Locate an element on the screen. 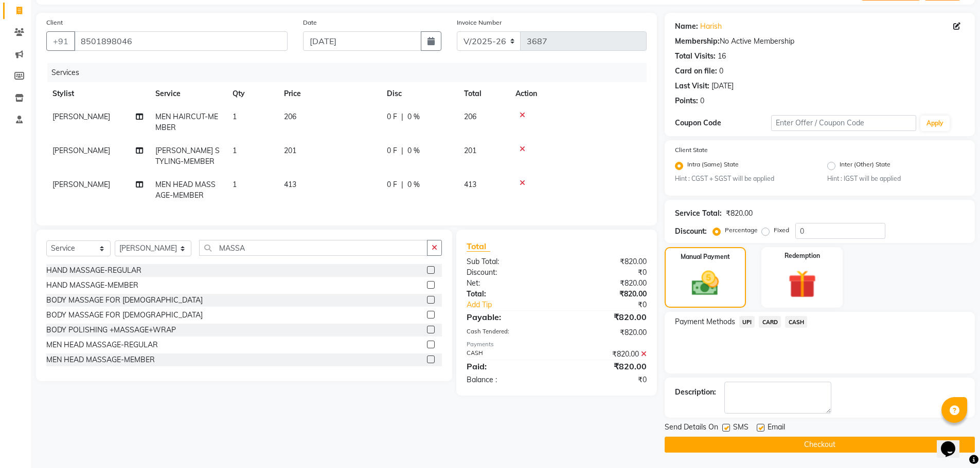  th: Total is located at coordinates (484, 94).